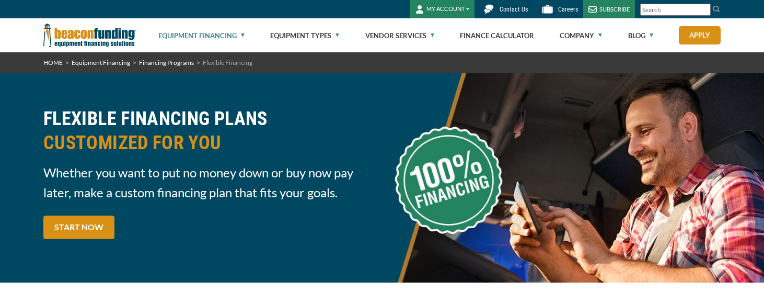 The width and height of the screenshot is (764, 292). Describe the element at coordinates (400, 36) in the screenshot. I see `a: Vendor Services` at that location.